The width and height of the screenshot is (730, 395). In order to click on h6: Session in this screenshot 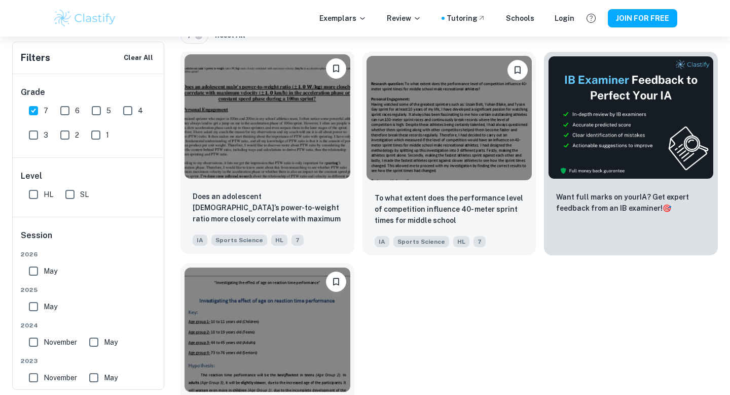, I will do `click(89, 239)`.